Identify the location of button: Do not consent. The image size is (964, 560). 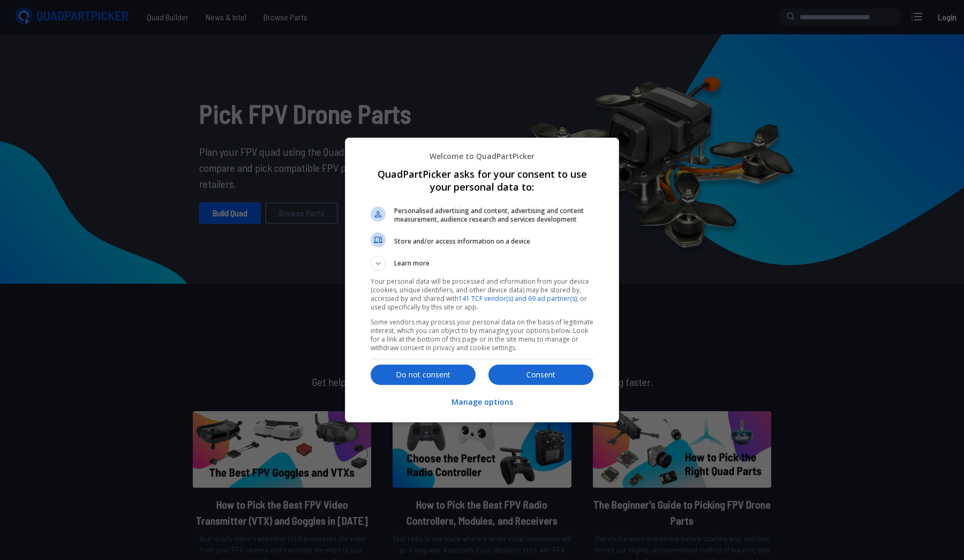
(423, 375).